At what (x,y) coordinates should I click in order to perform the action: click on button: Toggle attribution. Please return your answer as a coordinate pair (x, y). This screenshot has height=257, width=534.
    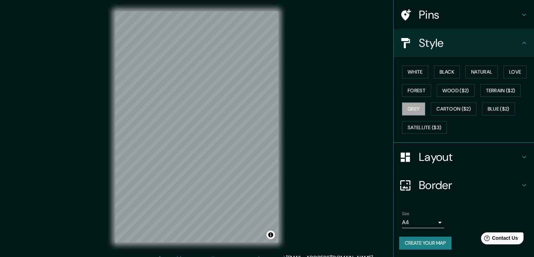
    Looking at the image, I should click on (271, 234).